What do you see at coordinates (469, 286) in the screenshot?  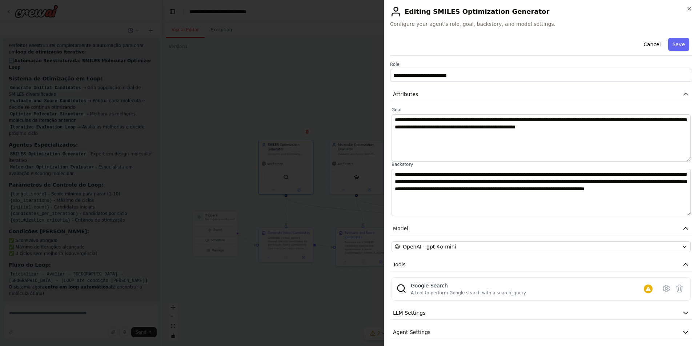 I see `div: Google Search` at bounding box center [469, 286].